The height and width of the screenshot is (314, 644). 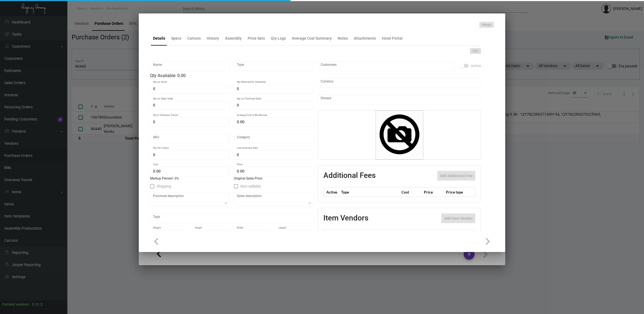 What do you see at coordinates (335, 234) in the screenshot?
I see `th: Preffered` at bounding box center [335, 234].